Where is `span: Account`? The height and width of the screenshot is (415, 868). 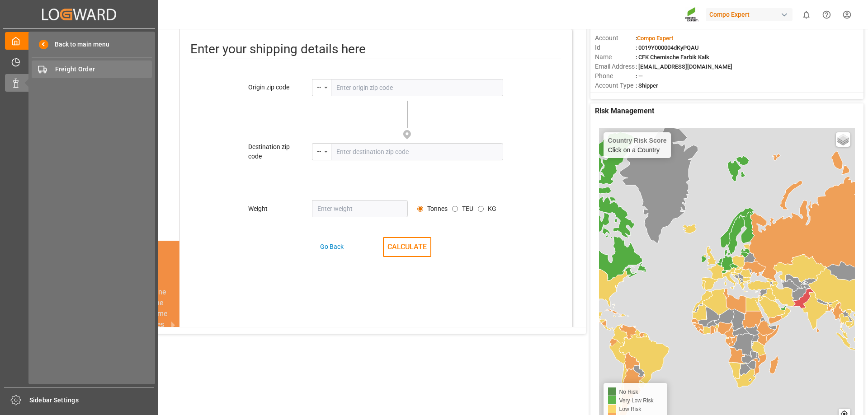
span: Account is located at coordinates (616, 38).